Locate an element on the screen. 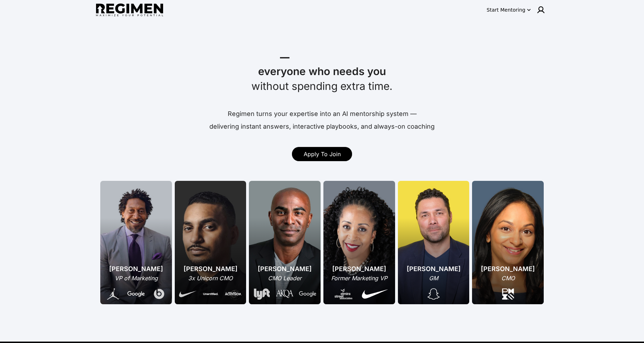  div: Start Mentoring is located at coordinates (506, 10).